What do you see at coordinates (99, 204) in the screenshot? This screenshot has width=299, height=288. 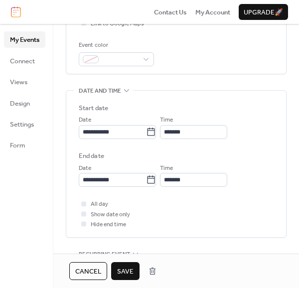 I see `span: All day` at bounding box center [99, 204].